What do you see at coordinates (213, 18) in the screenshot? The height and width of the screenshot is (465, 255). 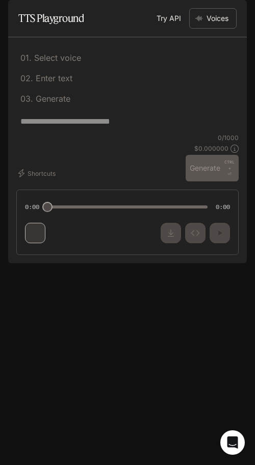 I see `button: Voices` at bounding box center [213, 18].